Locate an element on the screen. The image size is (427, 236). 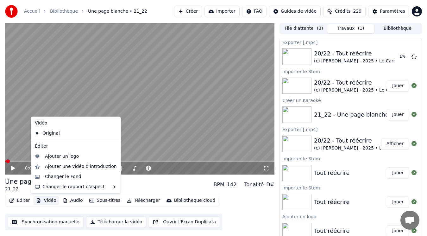
button: File d'attente is located at coordinates (304, 29).